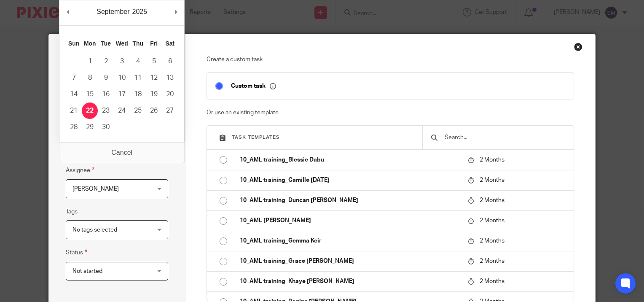 The width and height of the screenshot is (644, 302). Describe the element at coordinates (153, 61) in the screenshot. I see `button: 5` at that location.